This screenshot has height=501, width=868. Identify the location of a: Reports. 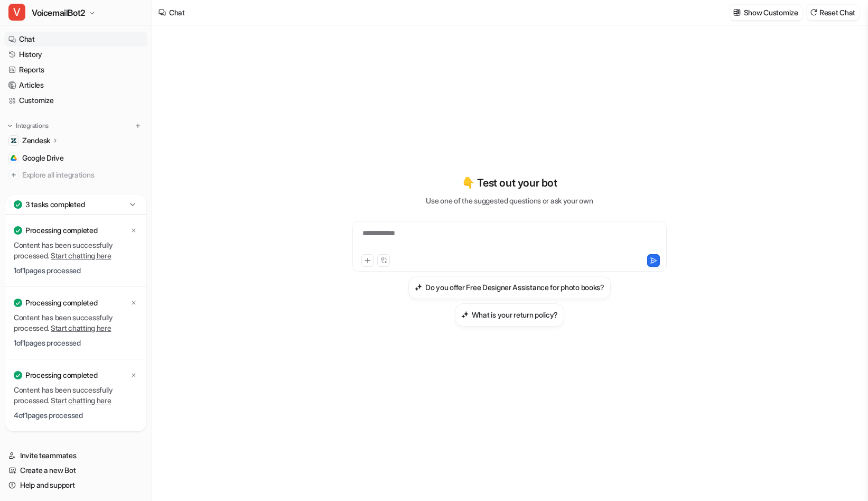
(76, 70).